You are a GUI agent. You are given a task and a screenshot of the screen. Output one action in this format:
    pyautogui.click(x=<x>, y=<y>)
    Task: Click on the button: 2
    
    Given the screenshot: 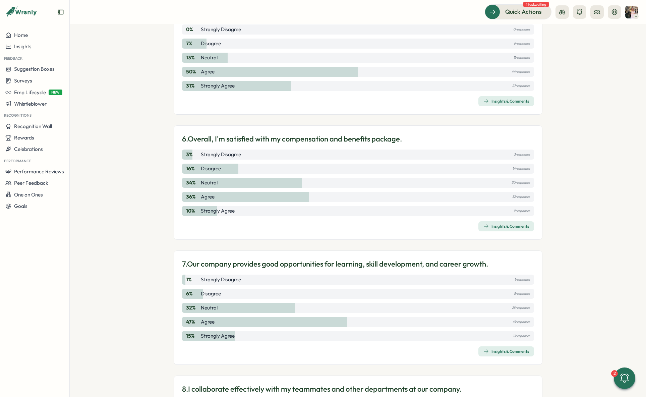 What is the action you would take?
    pyautogui.click(x=624, y=378)
    